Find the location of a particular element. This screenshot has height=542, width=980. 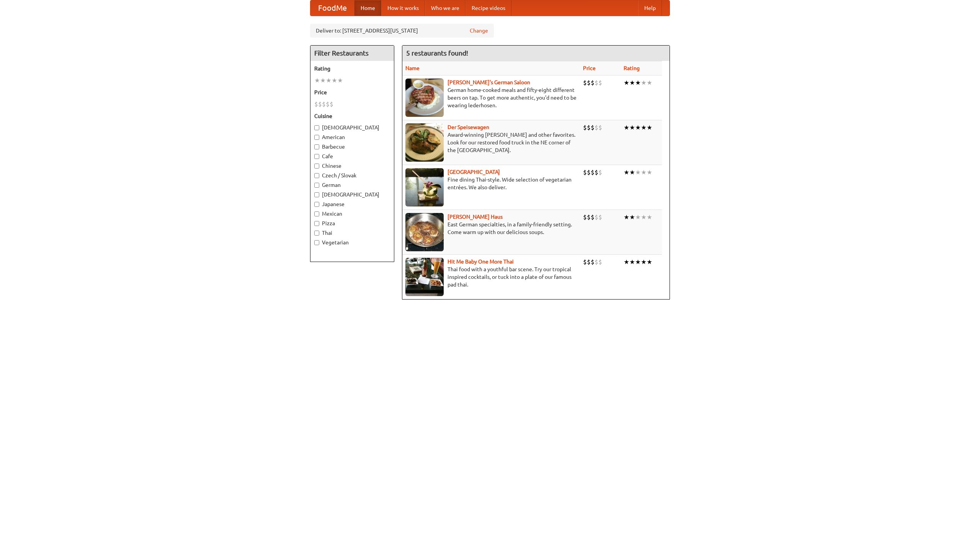

h5: Price is located at coordinates (352, 92).